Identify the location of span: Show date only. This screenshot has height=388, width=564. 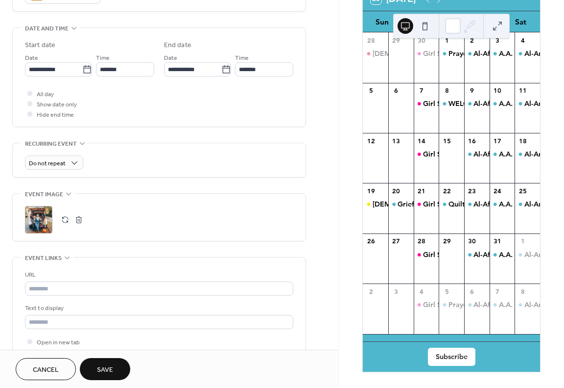
(57, 104).